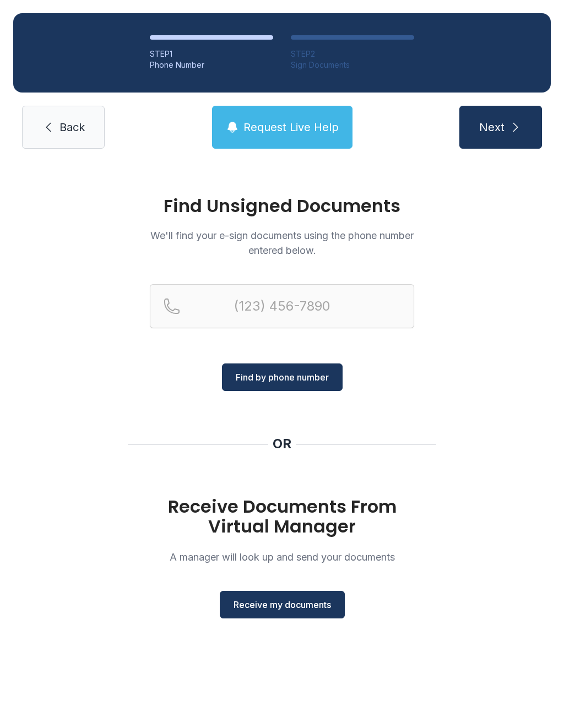 This screenshot has width=564, height=728. What do you see at coordinates (211, 54) in the screenshot?
I see `div: STEP 1` at bounding box center [211, 54].